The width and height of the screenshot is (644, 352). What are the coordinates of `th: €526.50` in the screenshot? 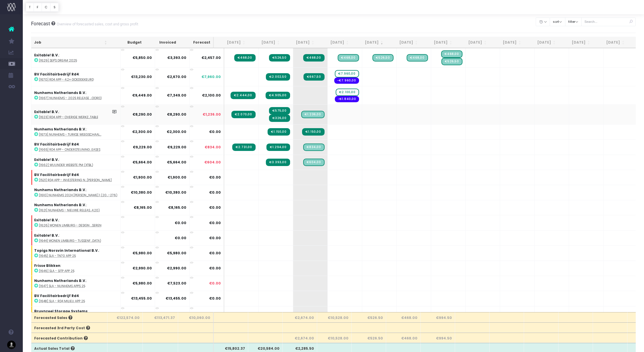 It's located at (369, 337).